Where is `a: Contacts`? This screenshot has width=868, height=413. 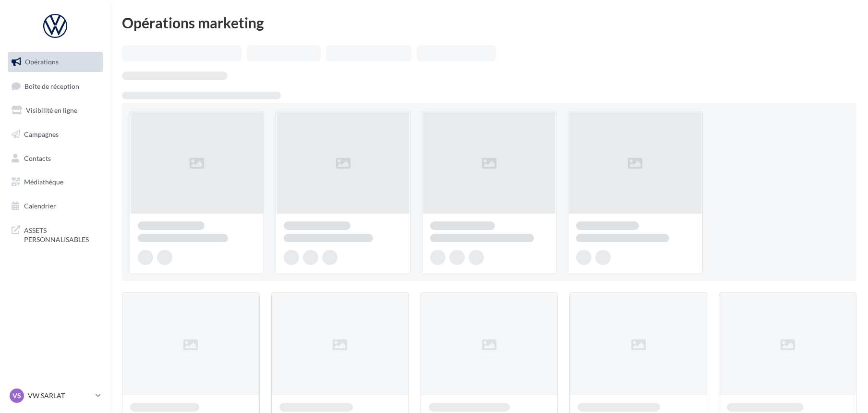
a: Contacts is located at coordinates (55, 159).